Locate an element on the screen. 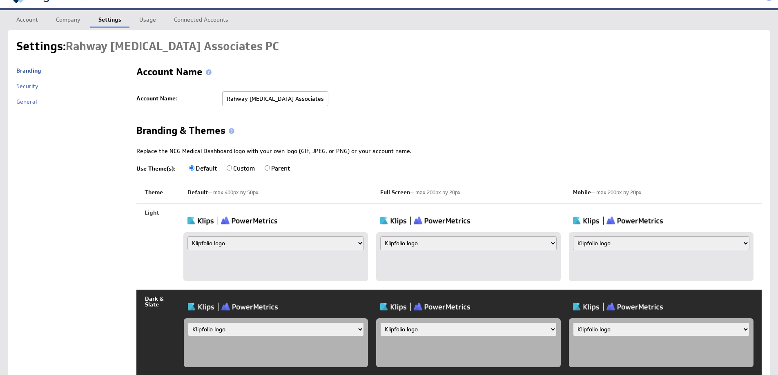  span: Use Theme(s): is located at coordinates (162, 169).